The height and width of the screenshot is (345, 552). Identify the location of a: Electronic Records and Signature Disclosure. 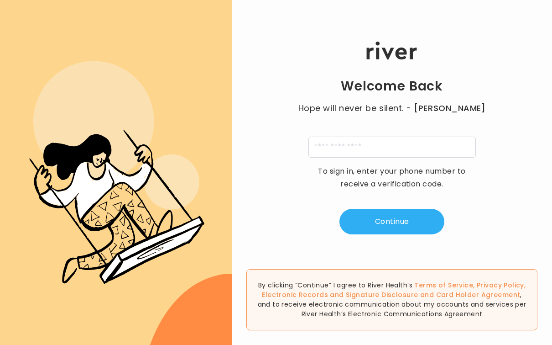
(340, 294).